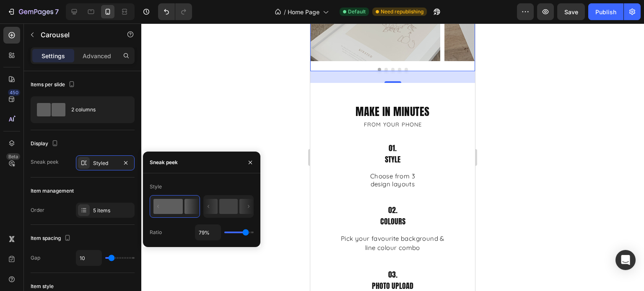  I want to click on div: Undo/Redo, so click(175, 12).